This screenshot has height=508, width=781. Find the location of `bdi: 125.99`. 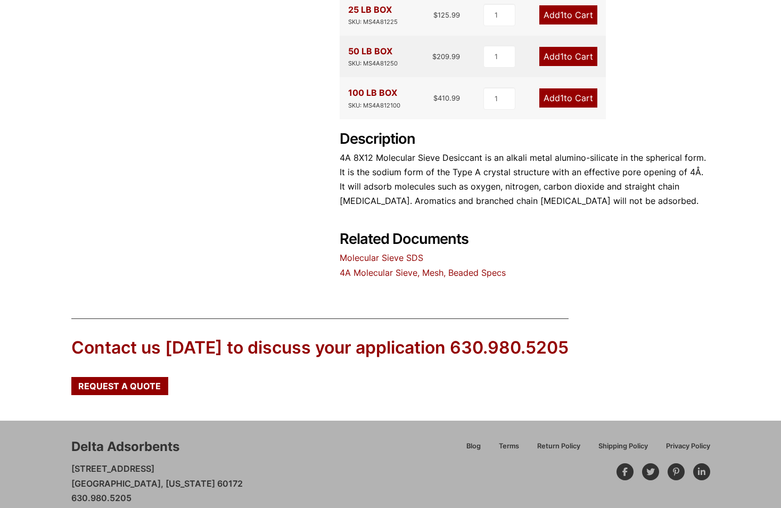

bdi: 125.99 is located at coordinates (446, 15).